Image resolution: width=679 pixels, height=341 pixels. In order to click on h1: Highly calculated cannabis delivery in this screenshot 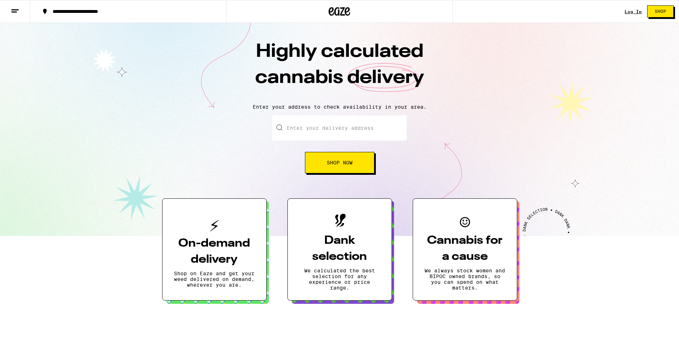, I will do `click(340, 69)`.